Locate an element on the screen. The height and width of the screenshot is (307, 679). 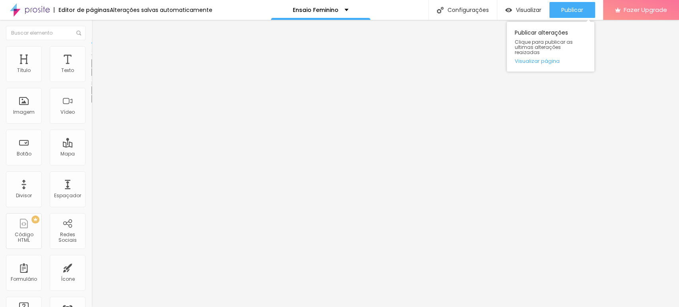
div: Publicar alterações is located at coordinates (551, 47).